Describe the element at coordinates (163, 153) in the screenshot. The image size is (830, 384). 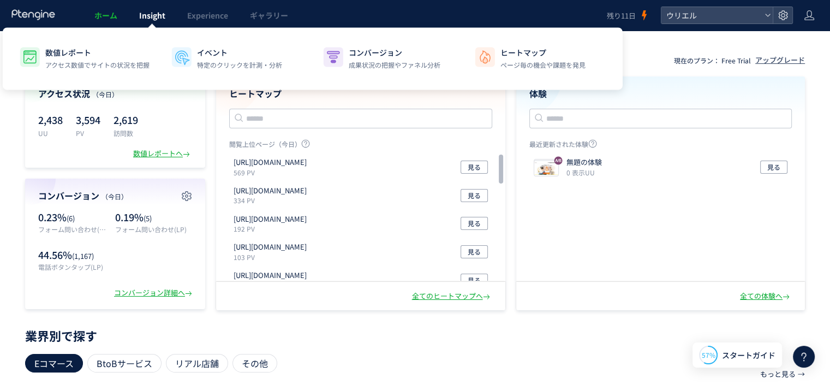
I see `div: 数値レポートへ` at that location.